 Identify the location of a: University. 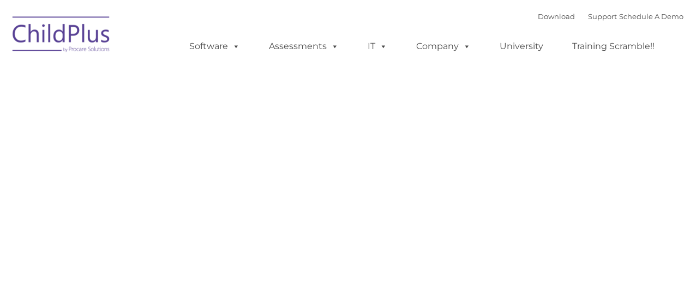
(521, 46).